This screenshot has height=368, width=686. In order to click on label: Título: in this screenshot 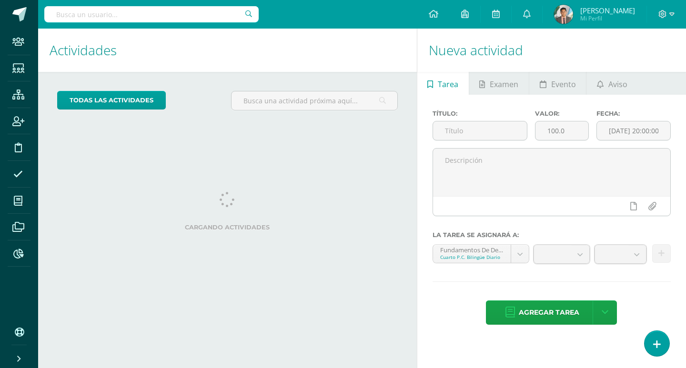, I will do `click(480, 113)`.